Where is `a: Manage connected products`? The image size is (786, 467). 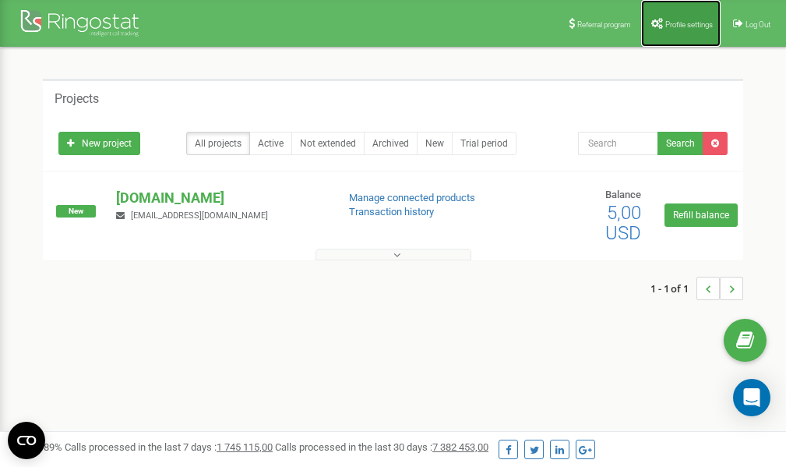
a: Manage connected products is located at coordinates (412, 197).